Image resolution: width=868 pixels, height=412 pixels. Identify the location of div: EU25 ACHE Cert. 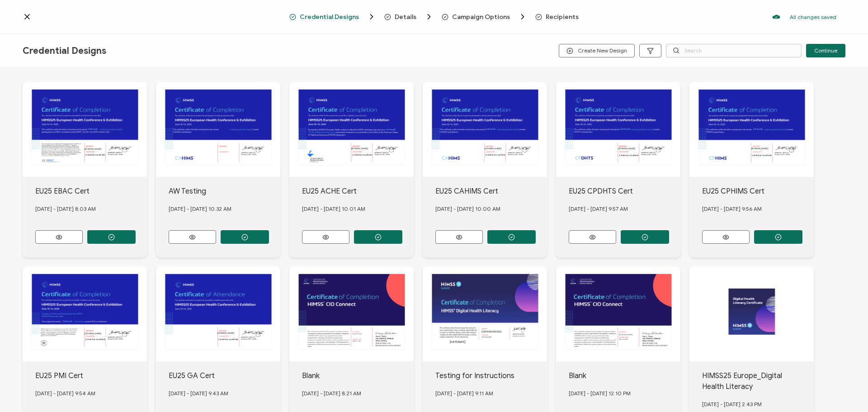
(358, 192).